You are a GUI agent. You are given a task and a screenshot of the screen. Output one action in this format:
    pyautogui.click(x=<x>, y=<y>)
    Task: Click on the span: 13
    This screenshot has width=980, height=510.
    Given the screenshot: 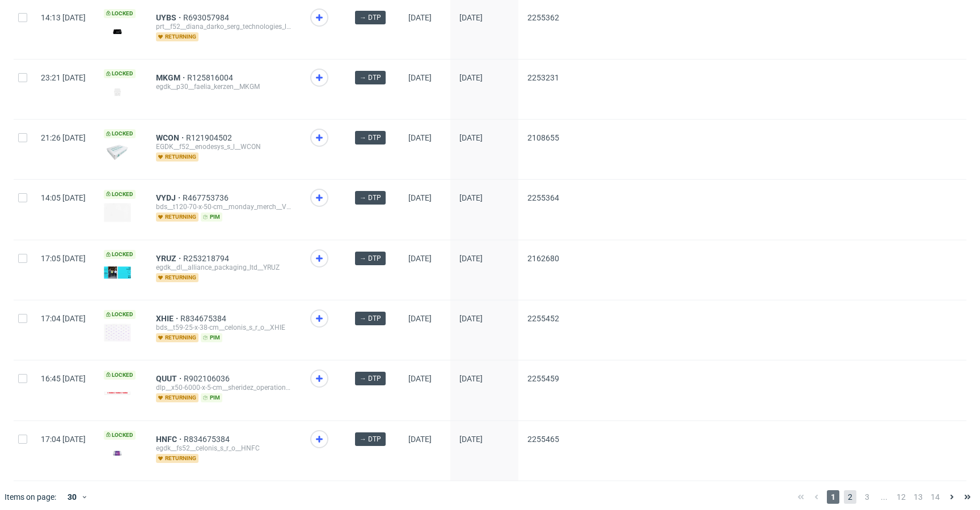 What is the action you would take?
    pyautogui.click(x=918, y=497)
    